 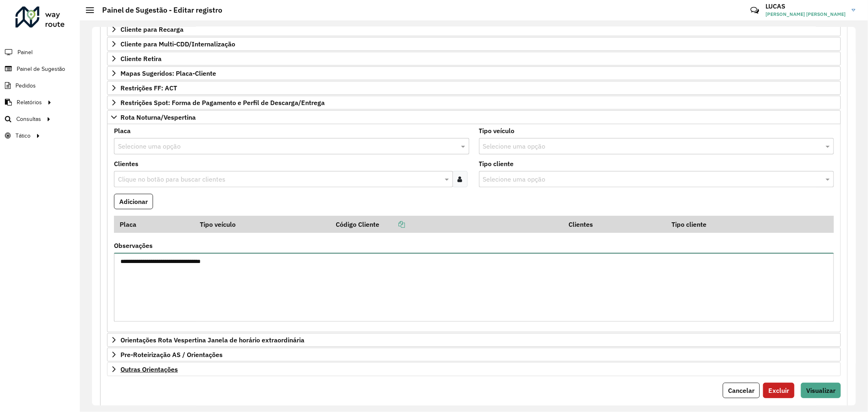 What do you see at coordinates (473, 369) in the screenshot?
I see `a: Outras Orientações` at bounding box center [473, 369].